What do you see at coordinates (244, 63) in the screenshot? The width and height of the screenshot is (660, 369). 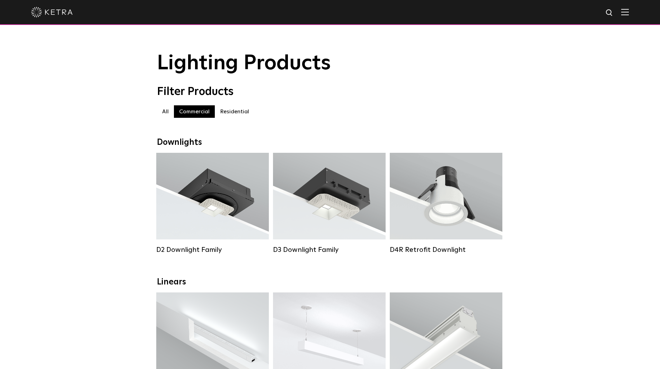 I see `span: Lighting Products` at bounding box center [244, 63].